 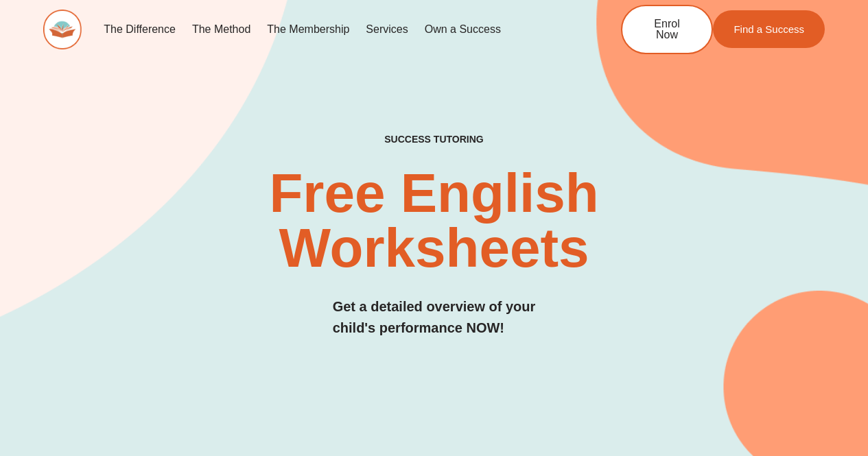 What do you see at coordinates (434, 140) in the screenshot?
I see `h4: SUCCESS TUTORING​` at bounding box center [434, 140].